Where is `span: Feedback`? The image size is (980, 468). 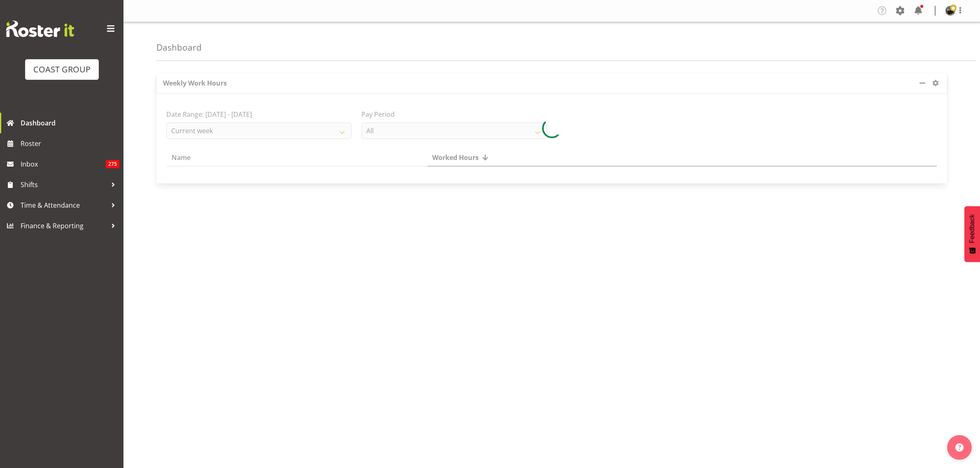
span: Feedback is located at coordinates (972, 229).